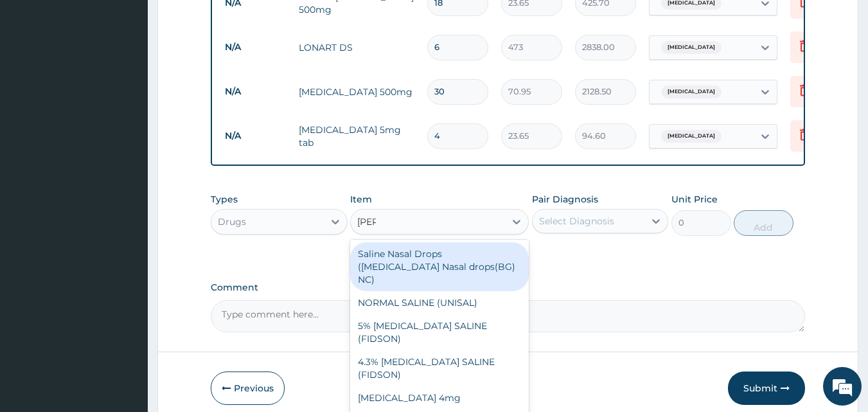 Image resolution: width=868 pixels, height=412 pixels. What do you see at coordinates (248, 388) in the screenshot?
I see `button: Previous` at bounding box center [248, 388].